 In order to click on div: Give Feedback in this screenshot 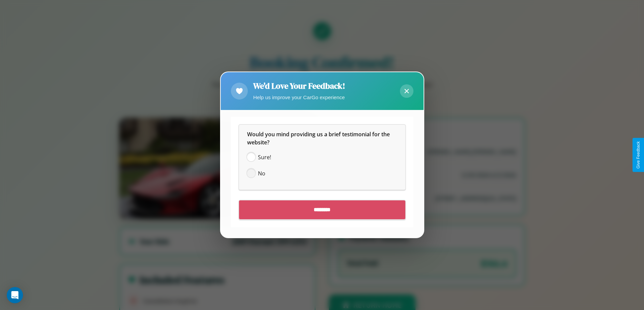, I will do `click(638, 155)`.